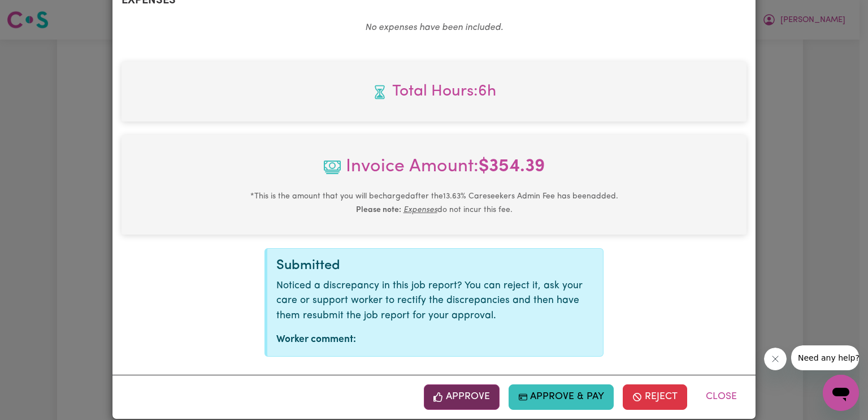  Describe the element at coordinates (434, 172) in the screenshot. I see `span: Invoice Amount:` at that location.